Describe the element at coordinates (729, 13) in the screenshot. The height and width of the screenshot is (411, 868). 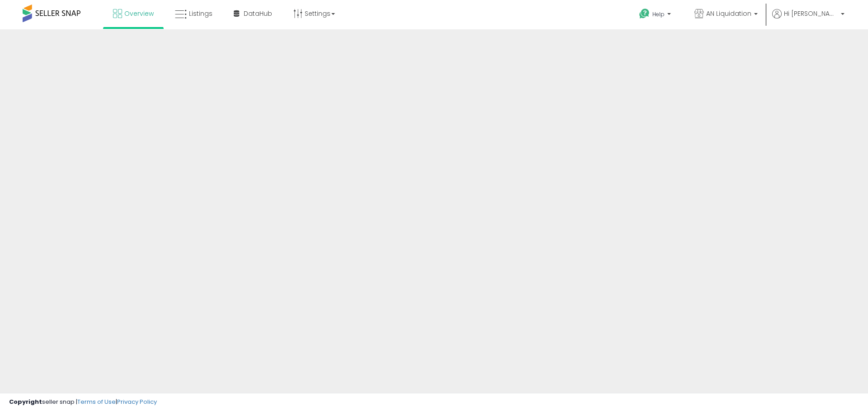
I see `span: AN Liquidation` at that location.